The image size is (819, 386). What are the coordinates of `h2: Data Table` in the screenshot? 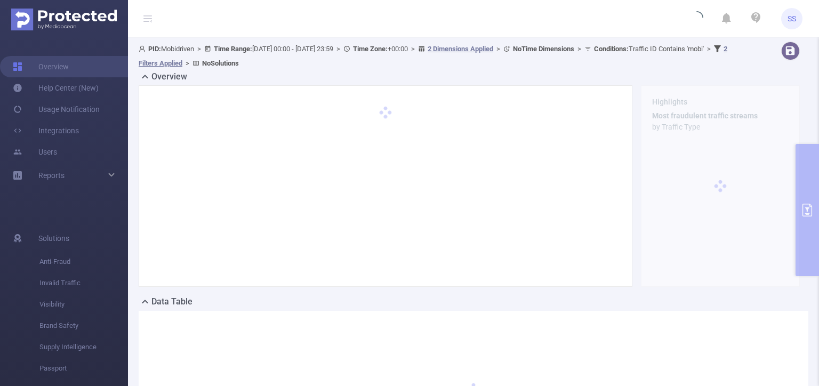 It's located at (172, 302).